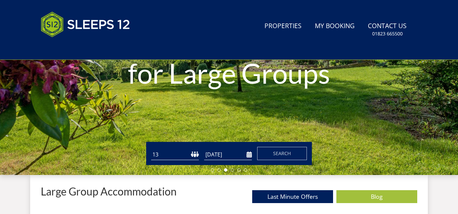 The height and width of the screenshot is (214, 458). What do you see at coordinates (283, 26) in the screenshot?
I see `a: Properties` at bounding box center [283, 26].